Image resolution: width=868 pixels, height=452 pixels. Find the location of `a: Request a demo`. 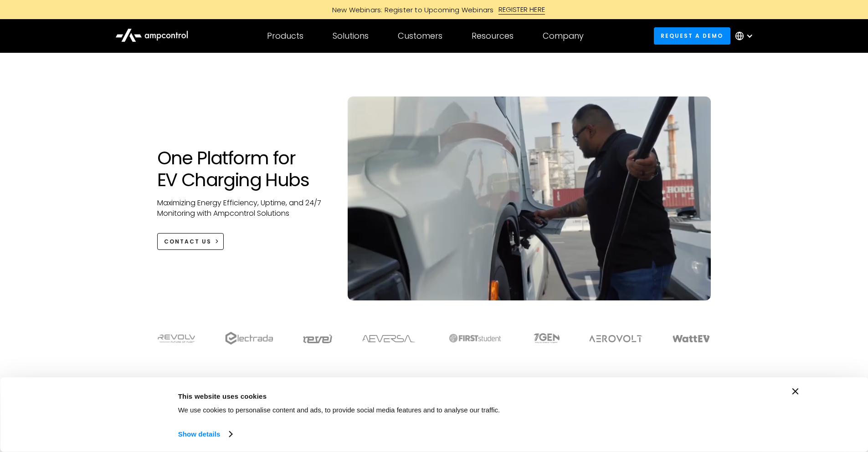

a: Request a demo is located at coordinates (692, 36).